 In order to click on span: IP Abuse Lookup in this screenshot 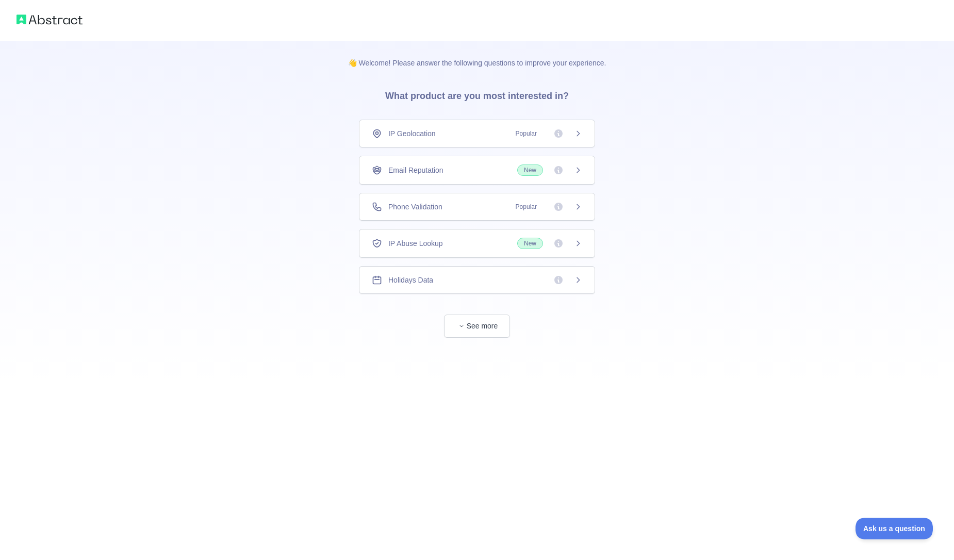, I will do `click(416, 244)`.